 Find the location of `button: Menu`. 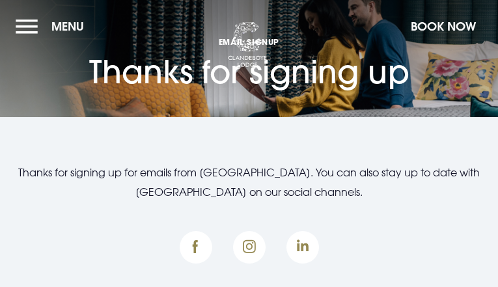

button: Menu is located at coordinates (53, 26).